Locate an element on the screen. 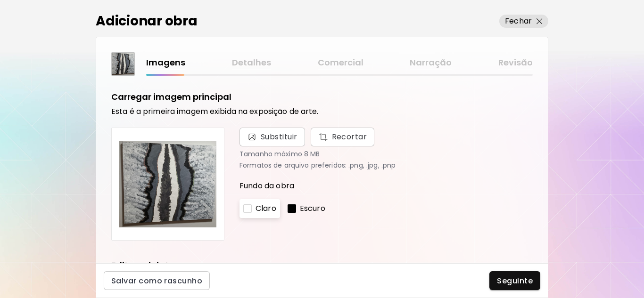 The height and width of the screenshot is (298, 644). p: Fundo da obra is located at coordinates (386, 186).